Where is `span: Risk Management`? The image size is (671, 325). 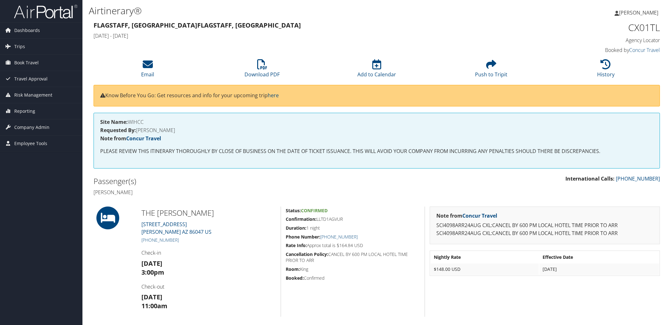 span: Risk Management is located at coordinates (33, 95).